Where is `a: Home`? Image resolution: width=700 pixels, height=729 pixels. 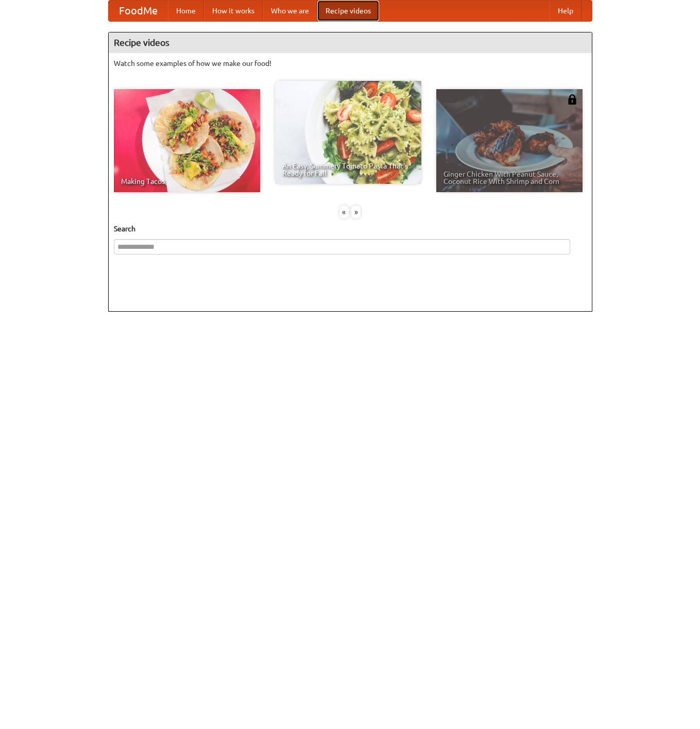
a: Home is located at coordinates (186, 11).